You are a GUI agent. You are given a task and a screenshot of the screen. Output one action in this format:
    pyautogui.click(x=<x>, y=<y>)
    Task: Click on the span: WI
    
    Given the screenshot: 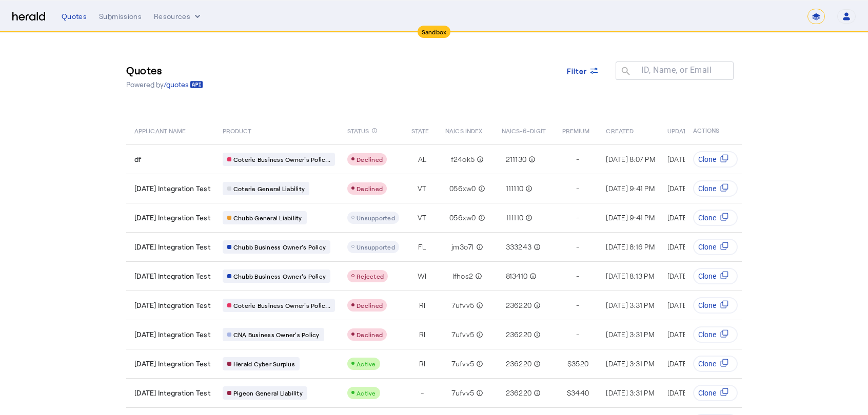 What is the action you would take?
    pyautogui.click(x=422, y=276)
    